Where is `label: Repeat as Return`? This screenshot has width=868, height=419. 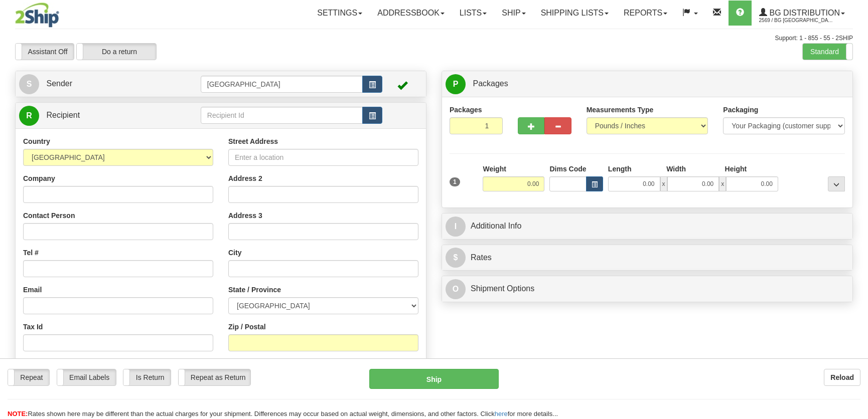
label: Repeat as Return is located at coordinates (214, 378).